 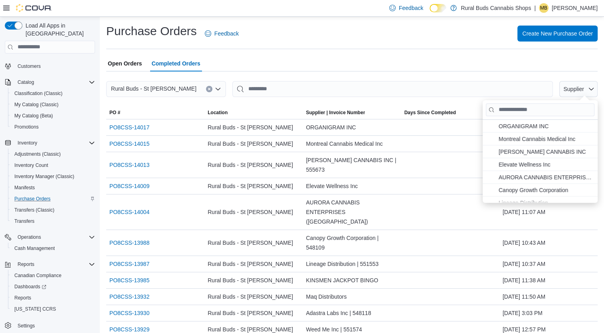 I want to click on button: Reports, so click(x=53, y=298).